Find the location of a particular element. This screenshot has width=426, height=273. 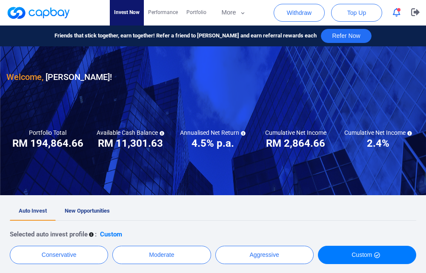

p: Selected auto invest profile is located at coordinates (48, 234).